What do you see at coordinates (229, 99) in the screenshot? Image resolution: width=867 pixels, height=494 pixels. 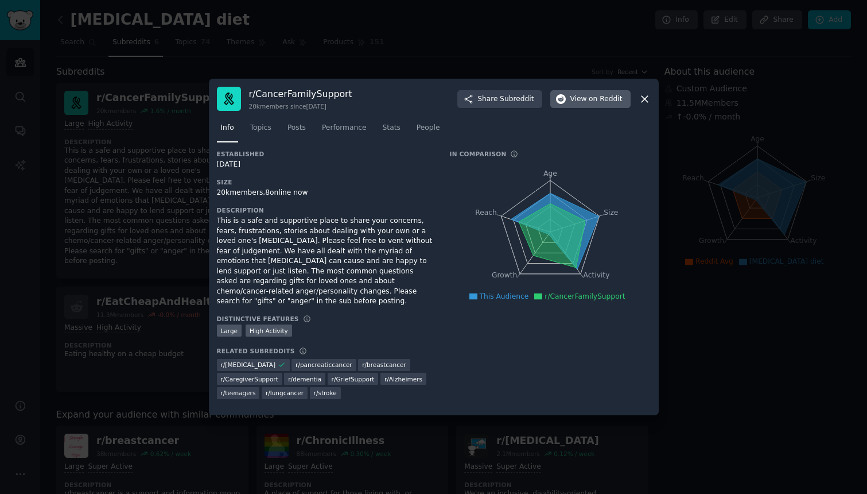 I see `img: CancerFamilySupport` at bounding box center [229, 99].